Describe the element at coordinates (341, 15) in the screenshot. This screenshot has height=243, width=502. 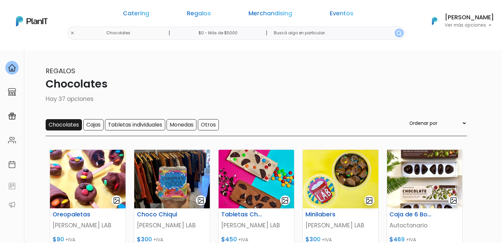
I see `a: Eventos` at that location.